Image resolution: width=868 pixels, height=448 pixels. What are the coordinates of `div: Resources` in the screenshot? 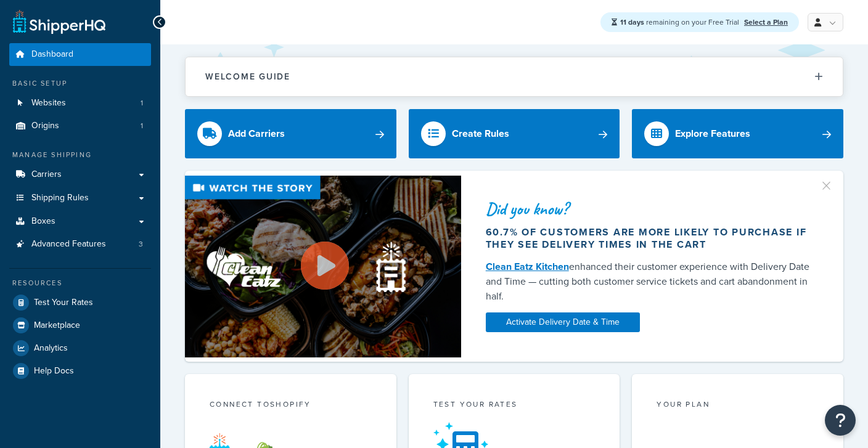 It's located at (80, 283).